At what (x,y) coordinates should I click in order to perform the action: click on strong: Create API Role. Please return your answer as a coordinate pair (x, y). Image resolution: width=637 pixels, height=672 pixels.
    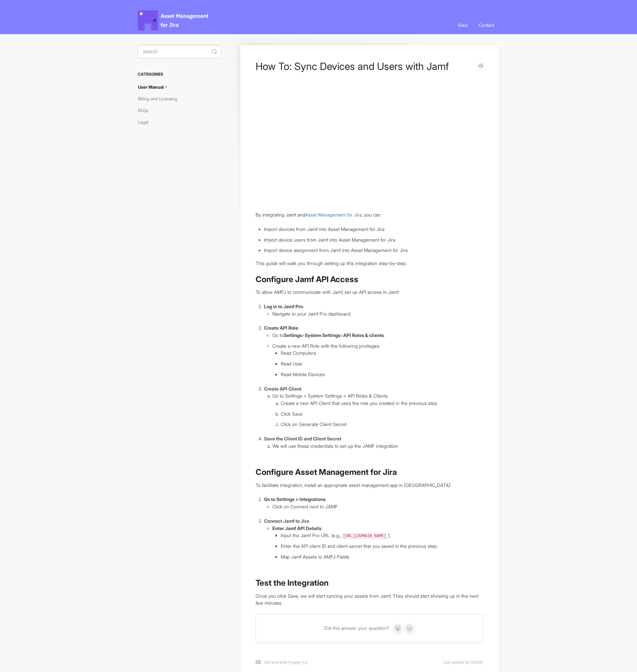
    Looking at the image, I should click on (281, 328).